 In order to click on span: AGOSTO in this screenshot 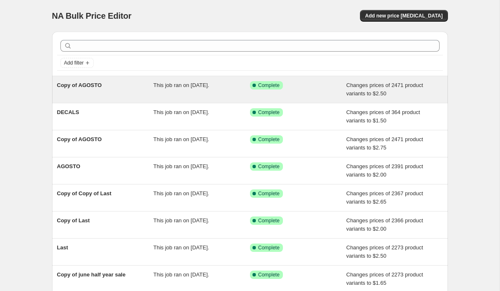, I will do `click(69, 166)`.